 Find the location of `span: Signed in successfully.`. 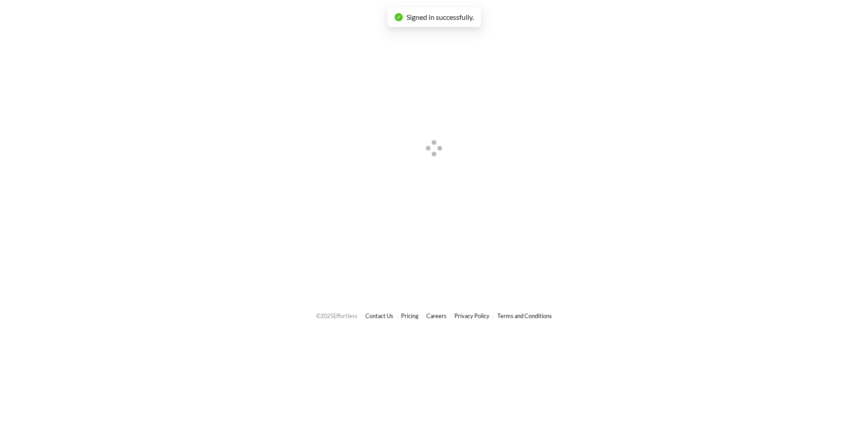

span: Signed in successfully. is located at coordinates (440, 17).